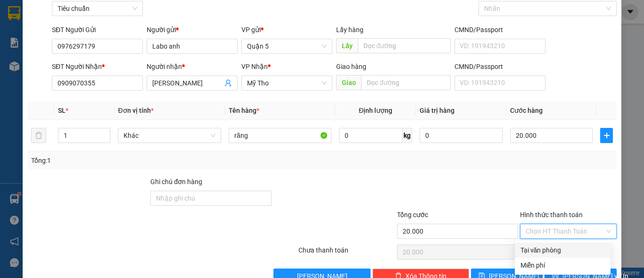 This screenshot has height=278, width=644. I want to click on span: 02753823711, so click(96, 36).